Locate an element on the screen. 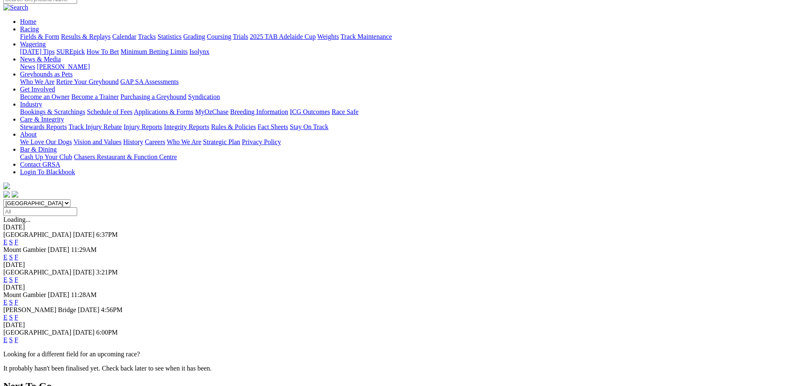 The image size is (791, 386). a: Grading is located at coordinates (194, 36).